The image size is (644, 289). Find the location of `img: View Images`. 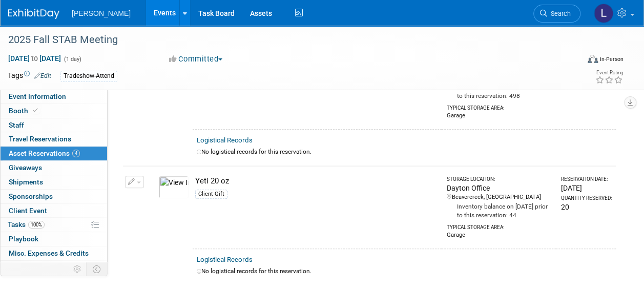

img: View Images is located at coordinates (174, 187).